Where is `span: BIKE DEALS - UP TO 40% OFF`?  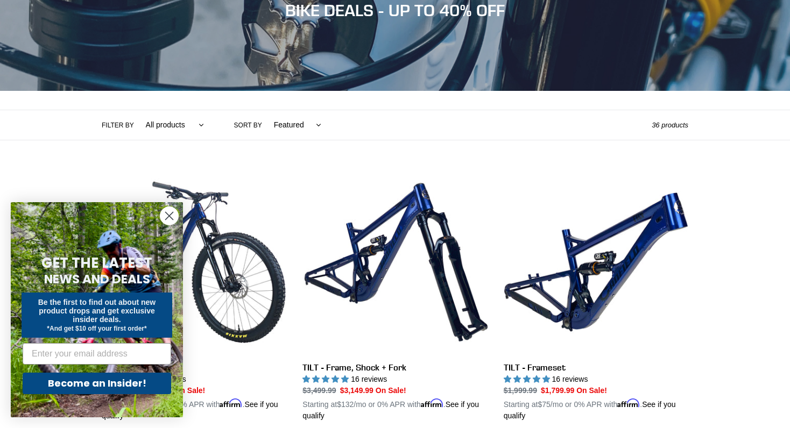
span: BIKE DEALS - UP TO 40% OFF is located at coordinates (395, 10).